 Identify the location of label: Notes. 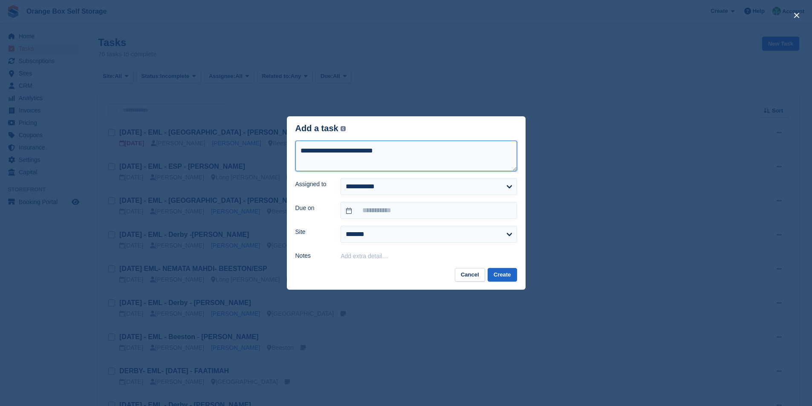
(313, 256).